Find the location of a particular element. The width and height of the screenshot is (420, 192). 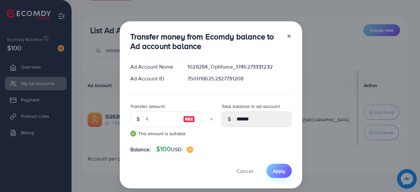

small: This amount is suitable is located at coordinates (165, 133).